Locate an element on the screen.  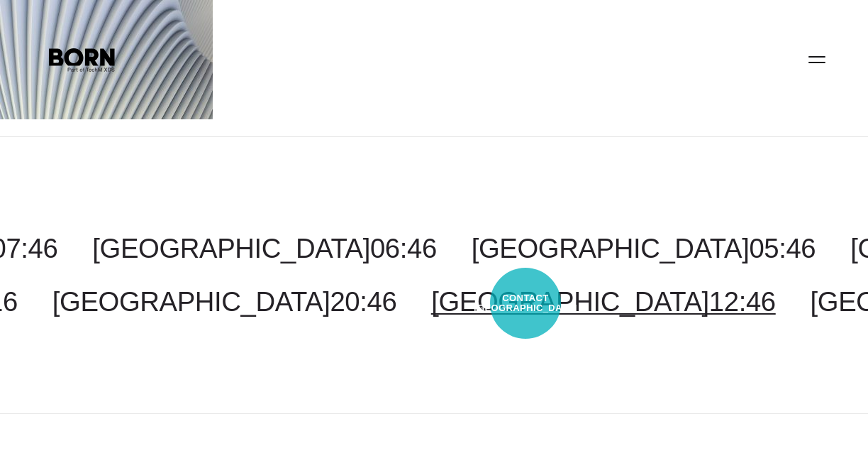
span: 05:46 is located at coordinates (782, 248).